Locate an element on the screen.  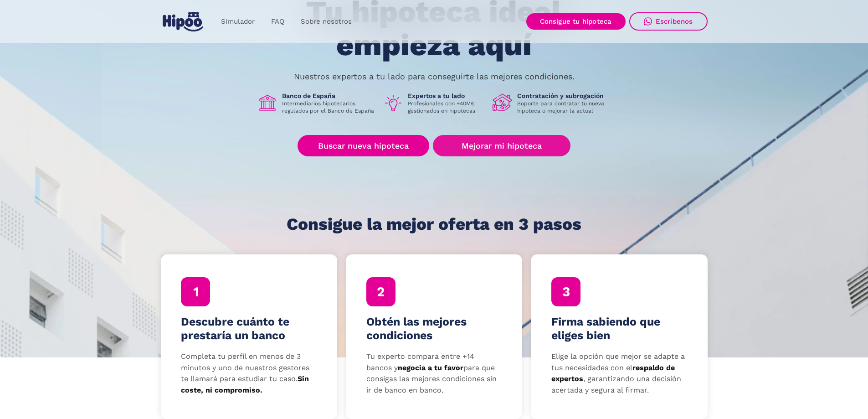
a: FAQ is located at coordinates (277, 22).